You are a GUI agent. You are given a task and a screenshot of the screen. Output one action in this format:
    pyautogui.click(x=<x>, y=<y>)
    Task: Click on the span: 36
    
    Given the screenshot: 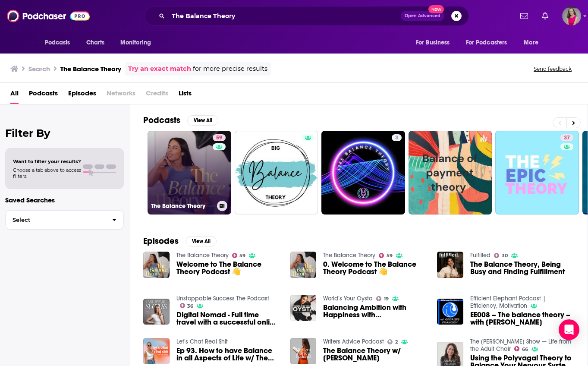 What is the action you would take?
    pyautogui.click(x=191, y=306)
    